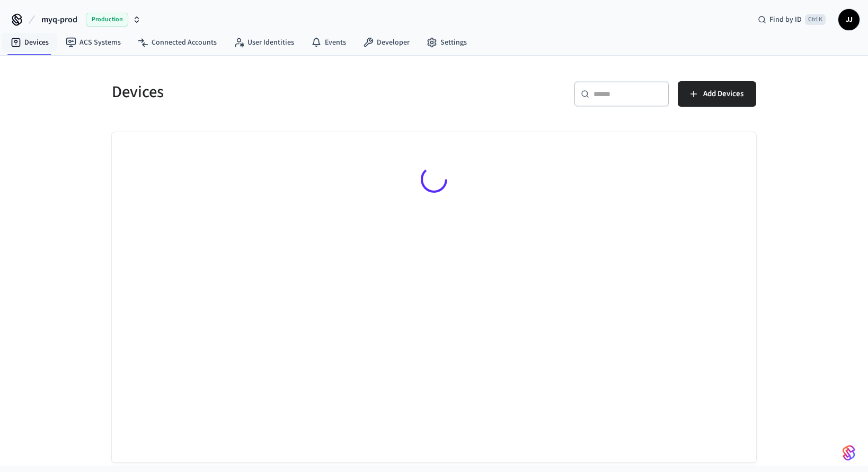 This screenshot has width=868, height=472. What do you see at coordinates (29, 43) in the screenshot?
I see `a: Devices` at bounding box center [29, 43].